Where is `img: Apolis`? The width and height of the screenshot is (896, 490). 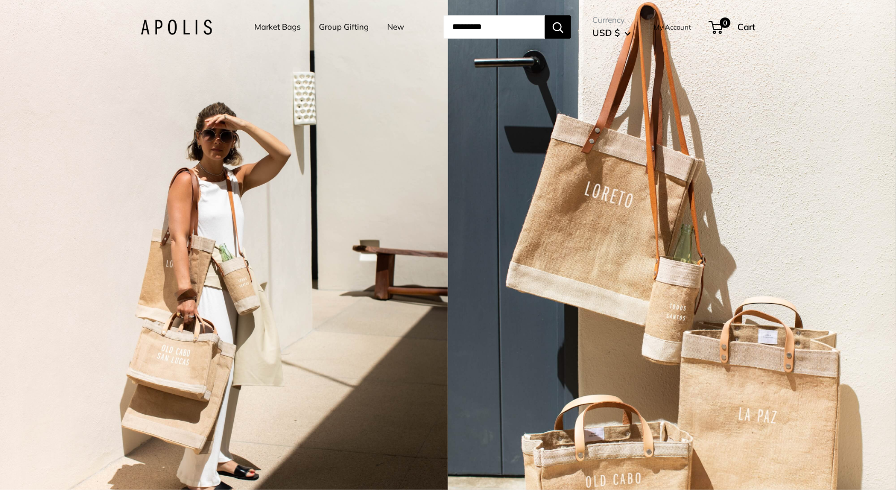
img: Apolis is located at coordinates (176, 27).